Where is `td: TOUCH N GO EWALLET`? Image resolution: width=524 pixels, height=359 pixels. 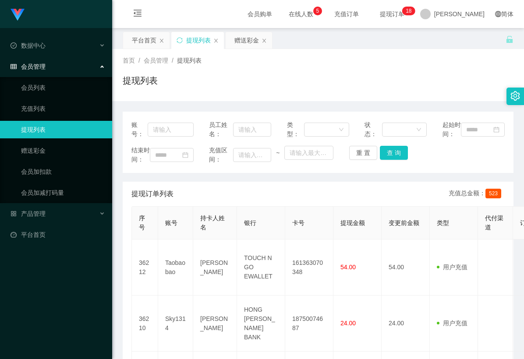
td: TOUCH N GO EWALLET is located at coordinates (261, 267).